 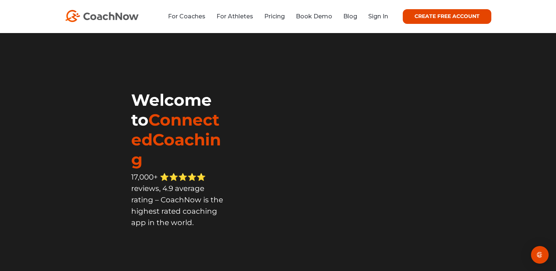 I want to click on img: CoachNow Logo, so click(x=102, y=16).